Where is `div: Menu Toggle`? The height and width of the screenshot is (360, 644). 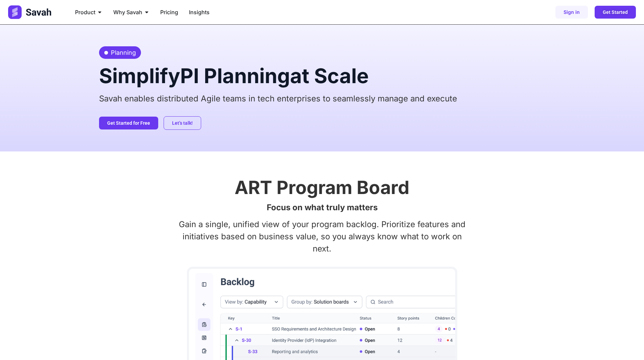 div: Menu Toggle is located at coordinates (241, 12).